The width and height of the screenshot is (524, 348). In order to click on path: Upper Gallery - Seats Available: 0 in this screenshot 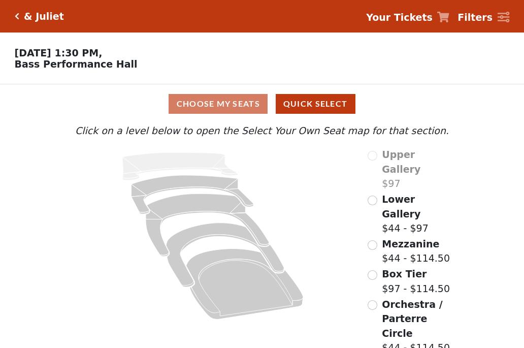, I will do `click(180, 166)`.